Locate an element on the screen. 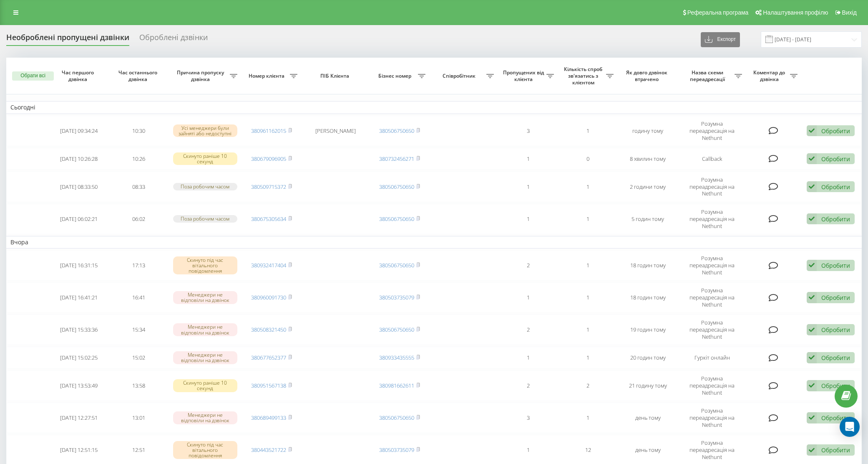 The height and width of the screenshot is (464, 868). td: Вчора is located at coordinates (434, 242).